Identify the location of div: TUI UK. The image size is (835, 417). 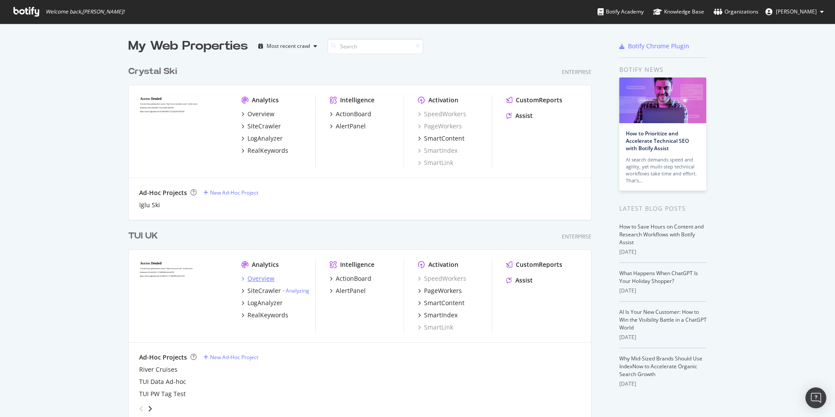
(143, 236).